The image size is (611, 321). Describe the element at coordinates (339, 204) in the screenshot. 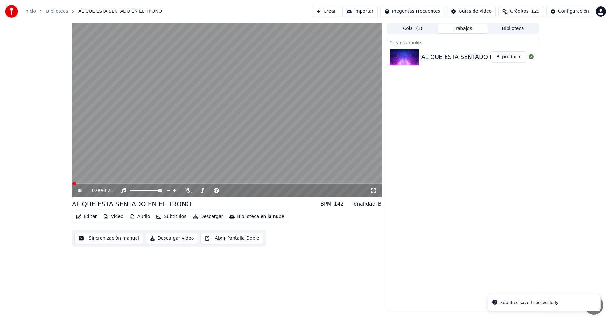

I see `div: 142` at that location.